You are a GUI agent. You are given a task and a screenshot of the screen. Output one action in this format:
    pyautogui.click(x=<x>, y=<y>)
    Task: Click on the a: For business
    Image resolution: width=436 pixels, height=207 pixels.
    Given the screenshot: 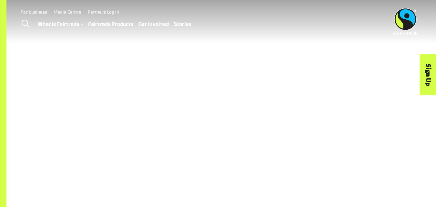 What is the action you would take?
    pyautogui.click(x=34, y=12)
    